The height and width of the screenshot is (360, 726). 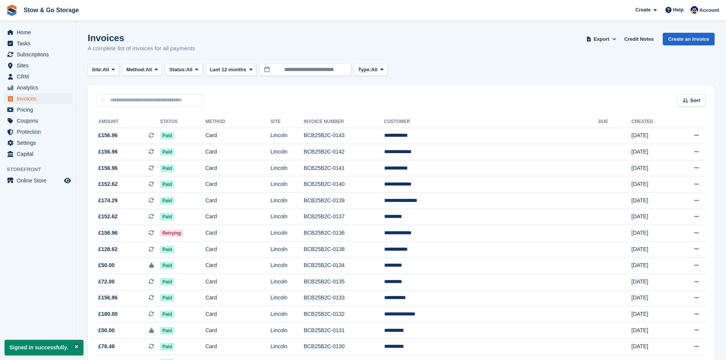 I want to click on span: Retrying, so click(x=172, y=233).